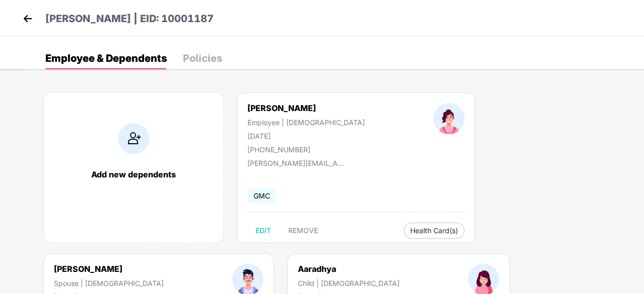 The height and width of the screenshot is (294, 644). Describe the element at coordinates (263, 231) in the screenshot. I see `button: EDIT` at that location.